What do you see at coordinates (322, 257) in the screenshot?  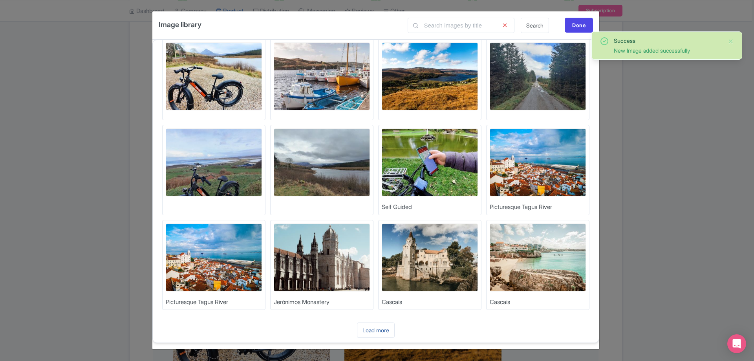 I see `img: Jer%C3%B3nimos_Monastery_iuhf9i.jpg` at bounding box center [322, 257].